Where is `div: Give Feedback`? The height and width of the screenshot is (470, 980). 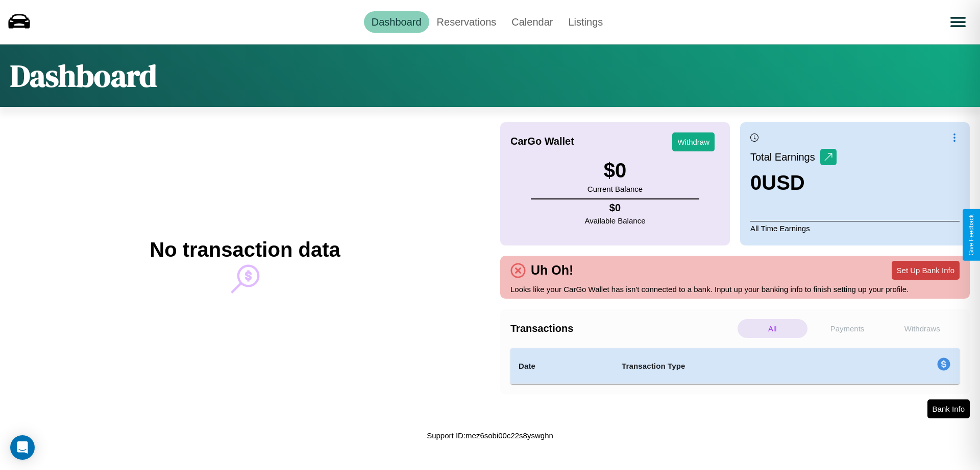 div: Give Feedback is located at coordinates (972, 234).